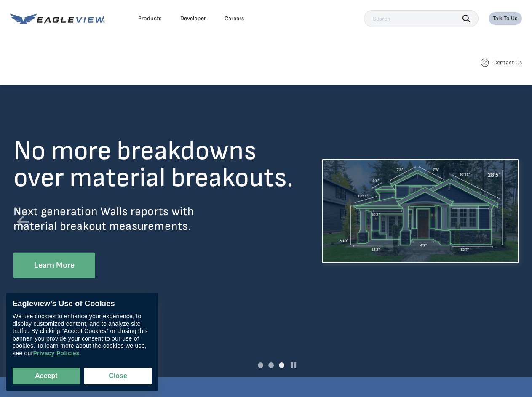 The height and width of the screenshot is (397, 532). What do you see at coordinates (150, 19) in the screenshot?
I see `div: Products` at bounding box center [150, 19].